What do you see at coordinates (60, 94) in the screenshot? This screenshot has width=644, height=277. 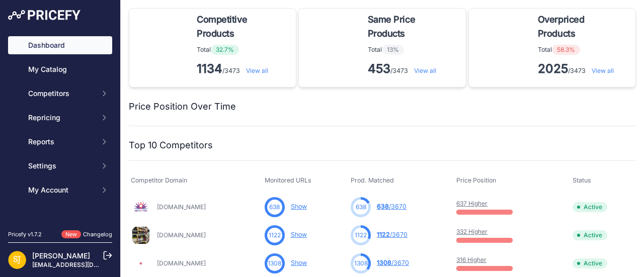 I see `button: Competitors` at bounding box center [60, 94].